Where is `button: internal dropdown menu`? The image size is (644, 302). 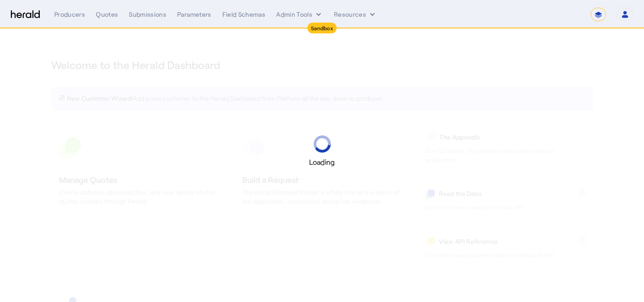 button: internal dropdown menu is located at coordinates (300, 14).